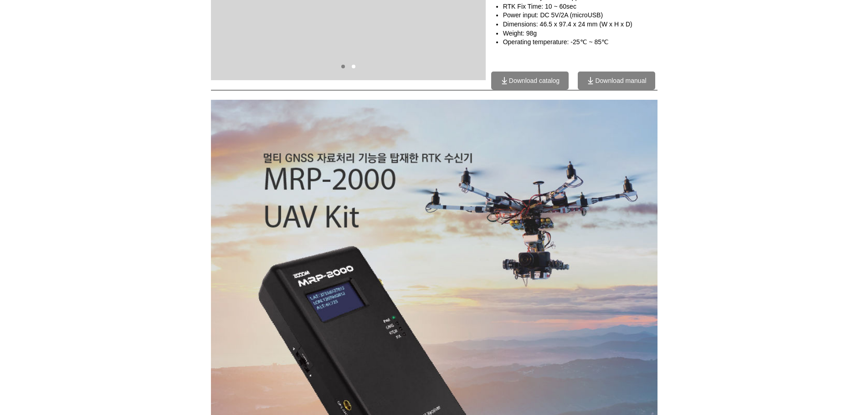  I want to click on span: Power input: DC 5V/2A (microUSB), so click(553, 15).